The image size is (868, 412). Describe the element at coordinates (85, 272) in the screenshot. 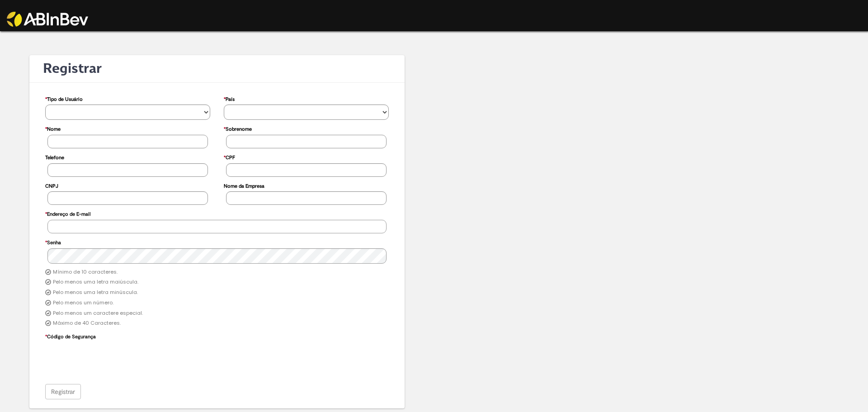

I see `label: Mínimo de 10 caracteres.` at that location.